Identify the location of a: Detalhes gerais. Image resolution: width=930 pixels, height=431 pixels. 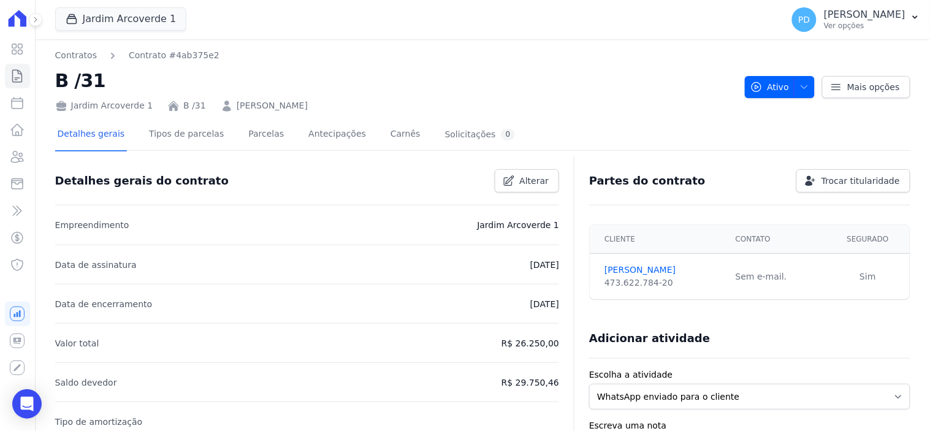
(91, 135).